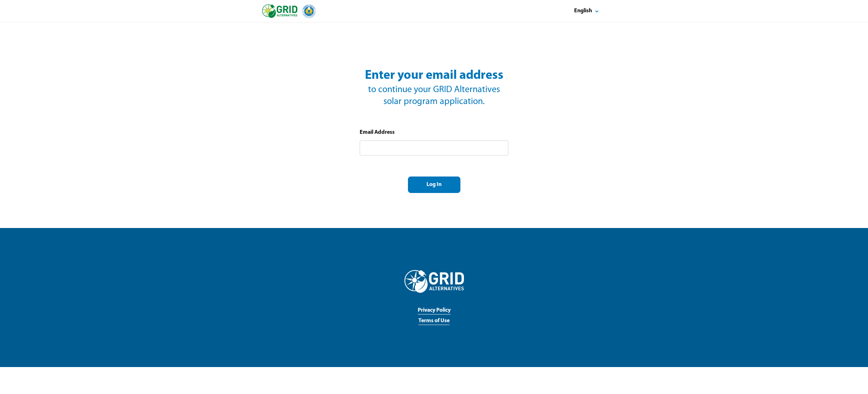  Describe the element at coordinates (434, 310) in the screenshot. I see `a: Privacy Policy` at that location.